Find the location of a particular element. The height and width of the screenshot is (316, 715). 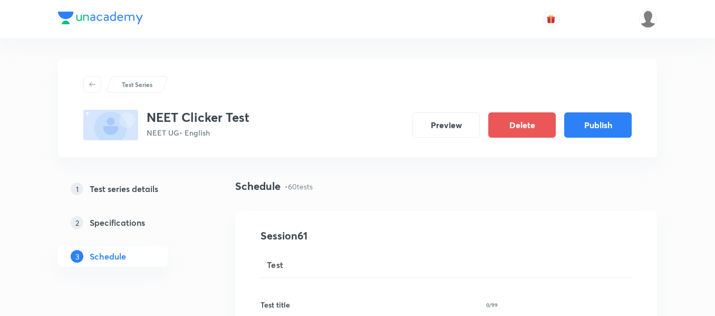

img: fallback-thumbnail.png is located at coordinates (111, 125).